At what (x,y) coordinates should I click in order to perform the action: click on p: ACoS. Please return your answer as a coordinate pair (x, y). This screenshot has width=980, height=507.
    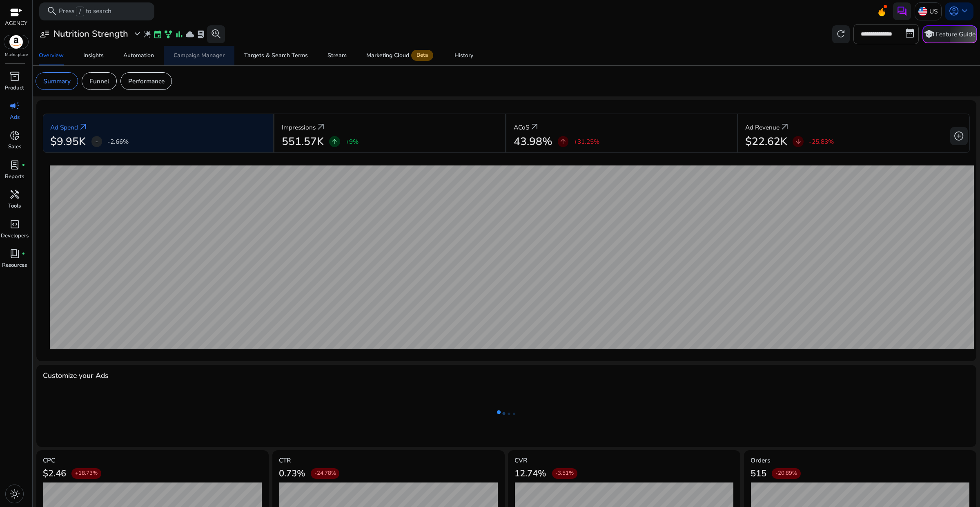
    Looking at the image, I should click on (522, 127).